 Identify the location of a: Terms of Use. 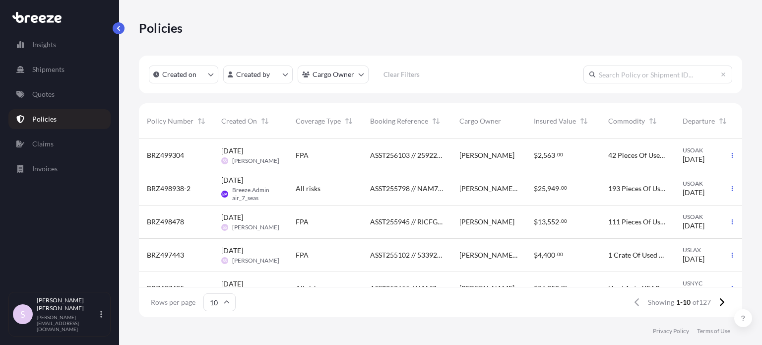
(714, 331).